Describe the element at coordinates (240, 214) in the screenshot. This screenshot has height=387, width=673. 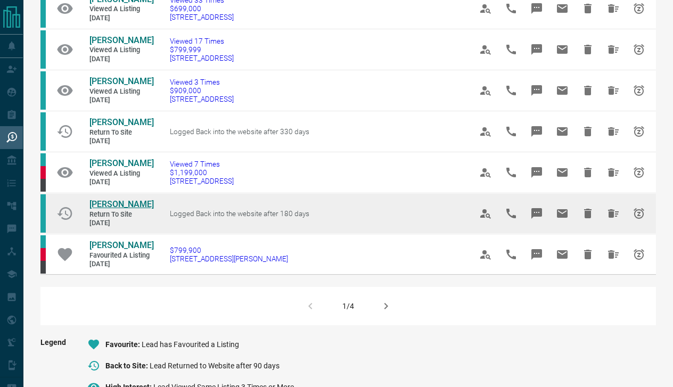
I see `span: Logged Back into the website after 180 days` at that location.